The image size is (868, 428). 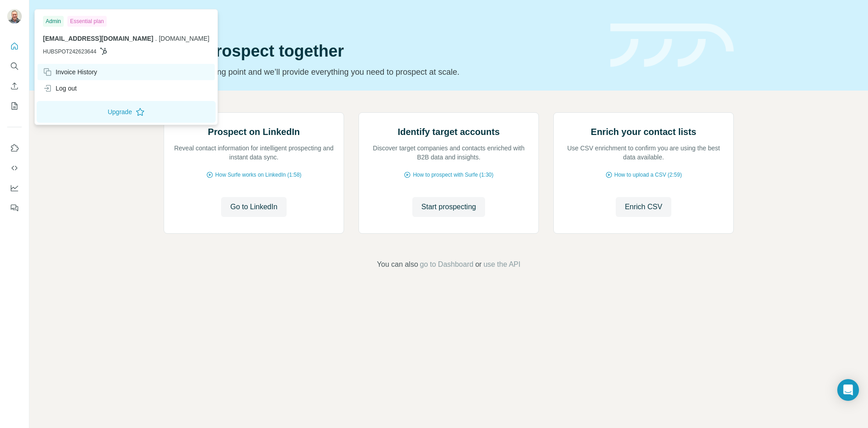 What do you see at coordinates (448, 207) in the screenshot?
I see `span: Start prospecting` at bounding box center [448, 207].